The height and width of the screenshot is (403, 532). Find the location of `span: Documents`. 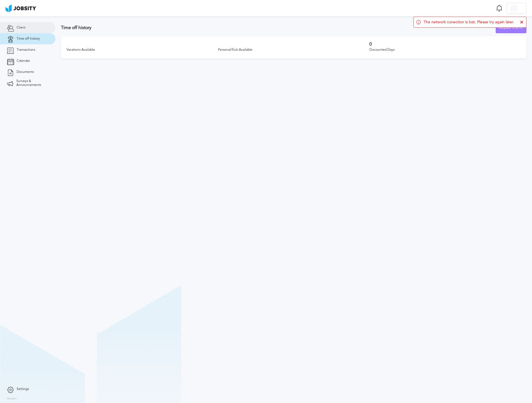

span: Documents is located at coordinates (25, 72).